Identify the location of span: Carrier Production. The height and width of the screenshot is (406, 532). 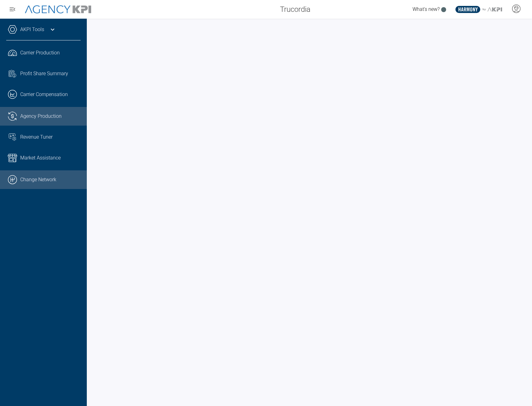
(40, 53).